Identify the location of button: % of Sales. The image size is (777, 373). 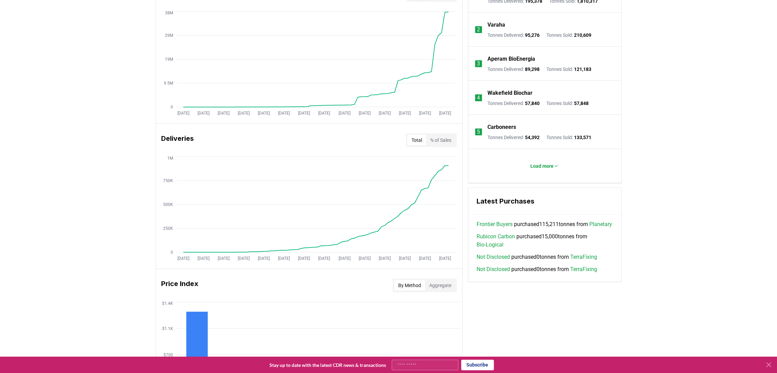
(441, 140).